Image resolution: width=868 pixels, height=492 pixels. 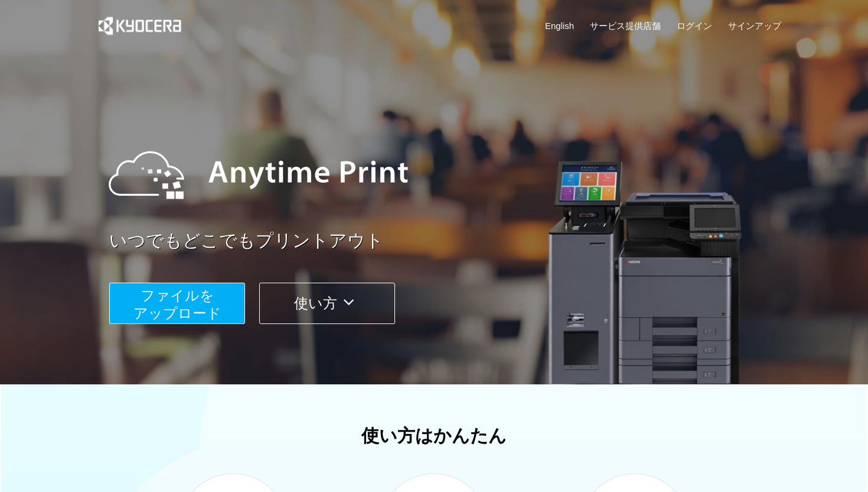 I want to click on a: English, so click(x=559, y=26).